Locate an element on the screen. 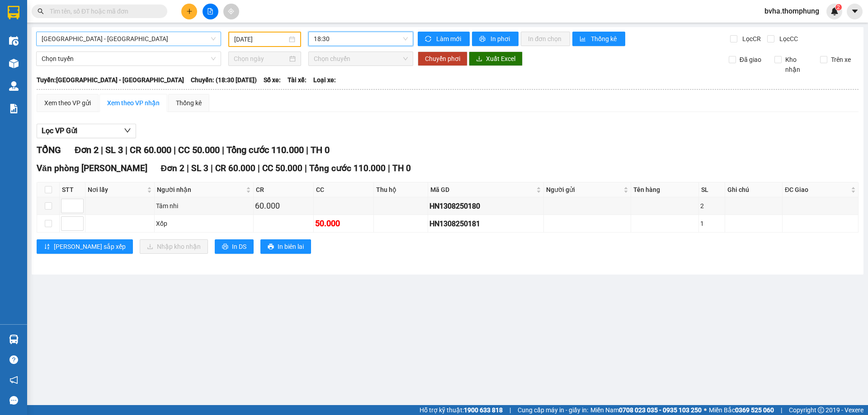 Image resolution: width=868 pixels, height=415 pixels. span: sort-ascending is located at coordinates (47, 247).